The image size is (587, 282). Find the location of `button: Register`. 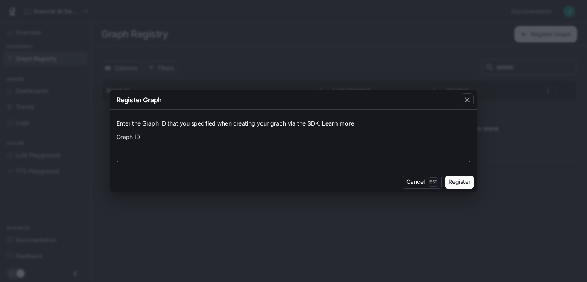

button: Register is located at coordinates (459, 182).